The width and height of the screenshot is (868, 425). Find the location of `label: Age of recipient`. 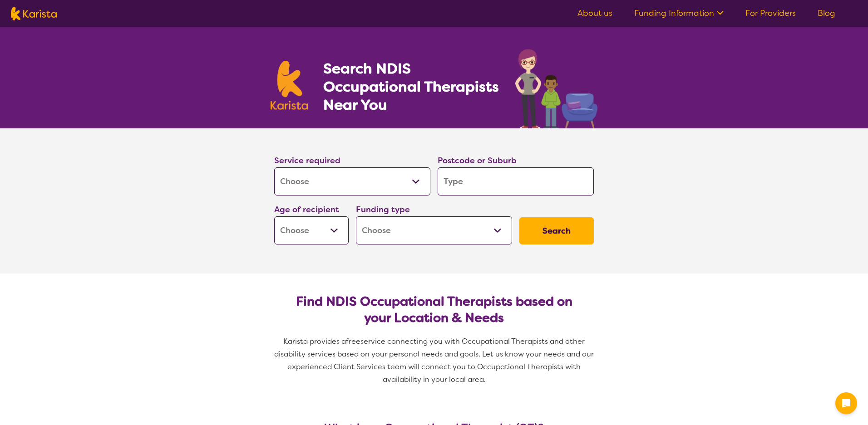

label: Age of recipient is located at coordinates (306, 210).